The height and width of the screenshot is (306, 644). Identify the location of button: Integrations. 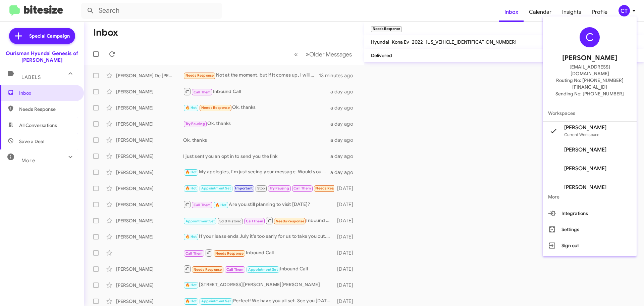
(590, 213).